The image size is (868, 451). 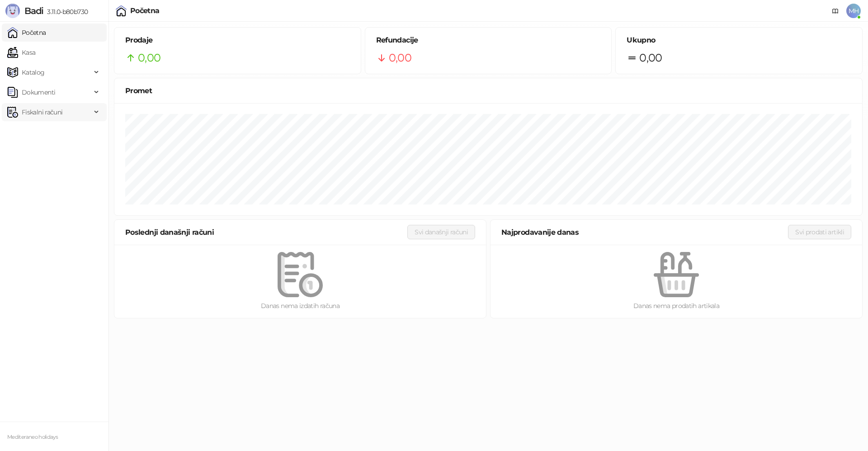 What do you see at coordinates (27, 32) in the screenshot?
I see `a: Početna` at bounding box center [27, 32].